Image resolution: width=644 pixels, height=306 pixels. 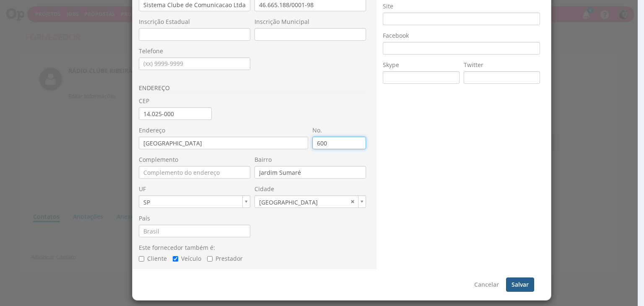 What do you see at coordinates (144, 101) in the screenshot?
I see `label: CEP` at bounding box center [144, 101].